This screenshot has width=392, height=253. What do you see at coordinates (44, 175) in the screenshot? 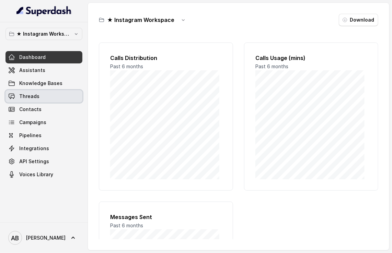
I see `a: Voices Library` at bounding box center [44, 175].